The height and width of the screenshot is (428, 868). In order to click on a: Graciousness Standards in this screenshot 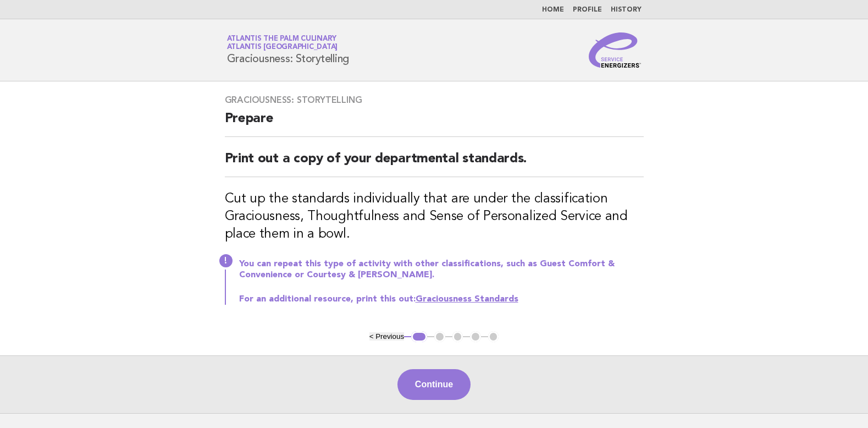, I will do `click(466, 299)`.